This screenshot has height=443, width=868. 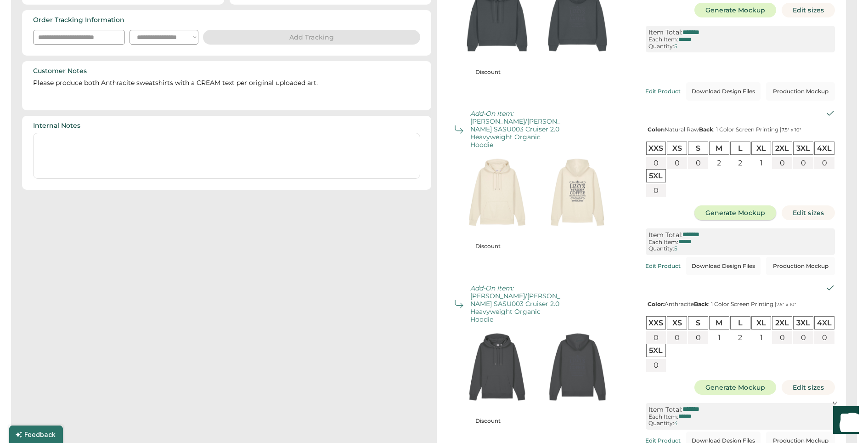 What do you see at coordinates (740, 304) in the screenshot?
I see `div: Anthracite : 1 Color Screen Printing |` at bounding box center [740, 304].